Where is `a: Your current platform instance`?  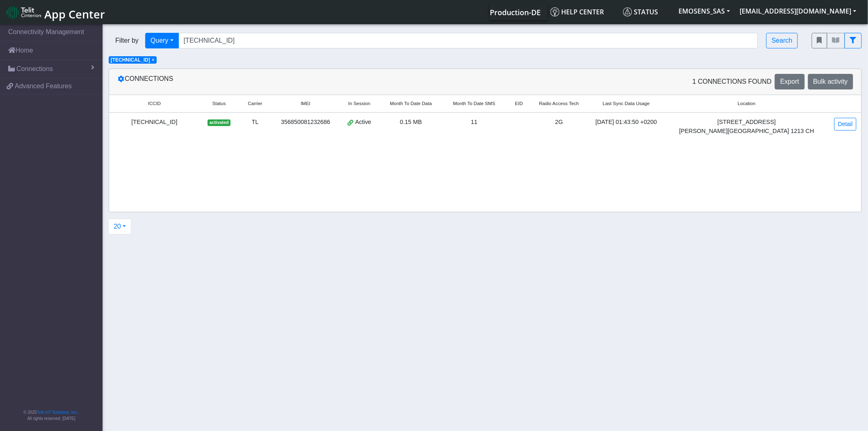 a: Your current platform instance is located at coordinates (515, 12).